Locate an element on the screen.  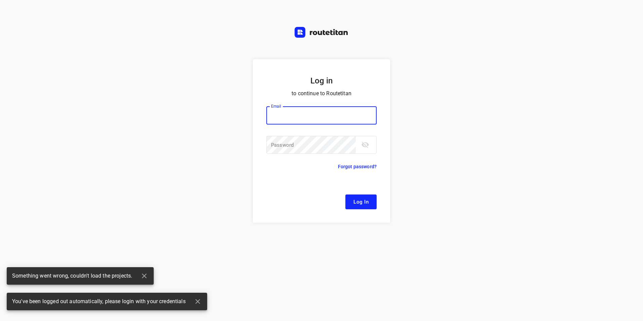
p: Forgot password? is located at coordinates (357, 167).